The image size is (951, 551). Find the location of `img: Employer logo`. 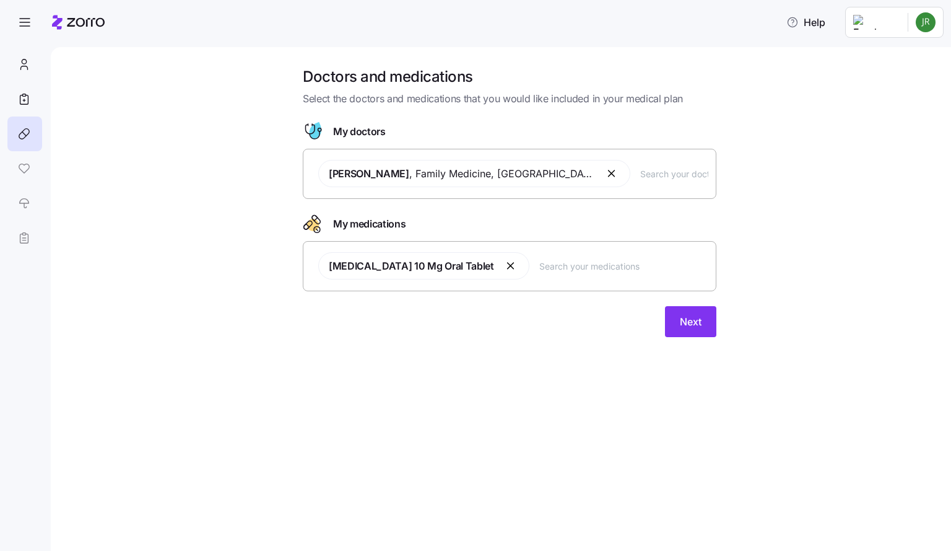

img: Employer logo is located at coordinates (876, 22).